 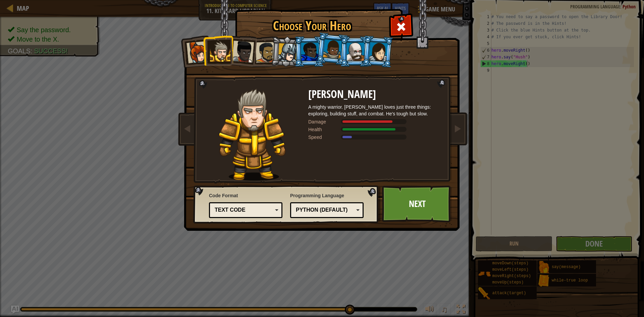 What do you see at coordinates (286, 51) in the screenshot?
I see `li: Hattori Hanzō` at bounding box center [286, 51].